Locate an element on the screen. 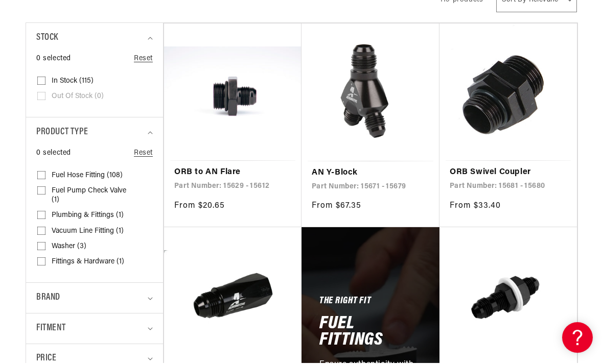  span: Plumbing & Fittings (1) is located at coordinates (87, 216).